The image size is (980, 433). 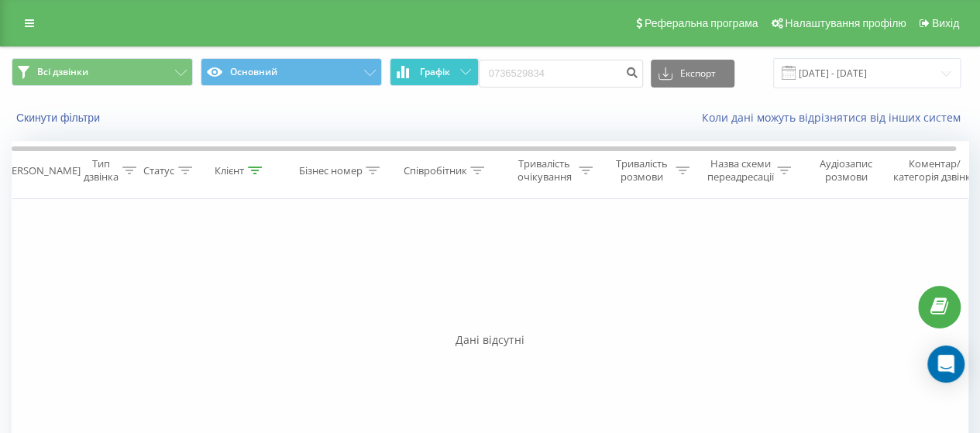 I want to click on div: Тип дзвінка, so click(x=101, y=170).